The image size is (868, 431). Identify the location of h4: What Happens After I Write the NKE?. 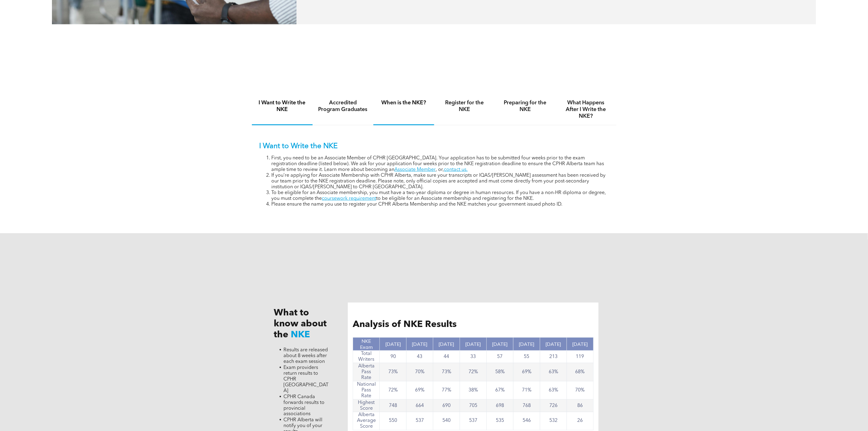
(586, 109).